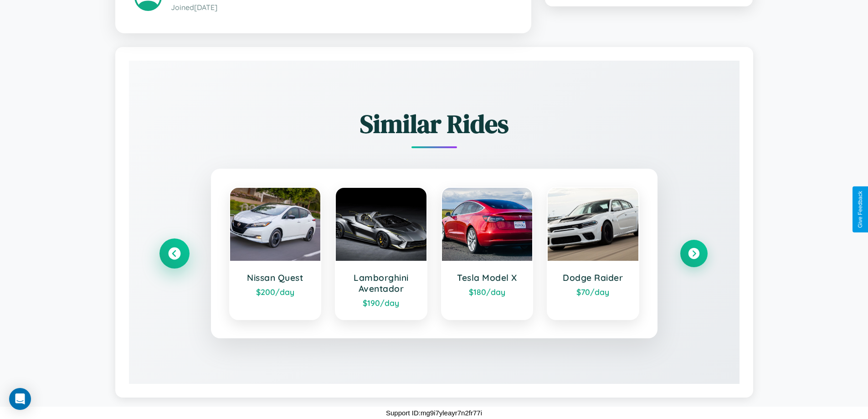 This screenshot has height=419, width=868. I want to click on h3: Tesla Model X, so click(487, 278).